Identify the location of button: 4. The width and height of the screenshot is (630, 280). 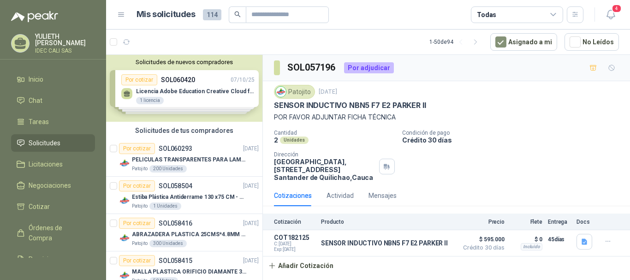
(610, 15).